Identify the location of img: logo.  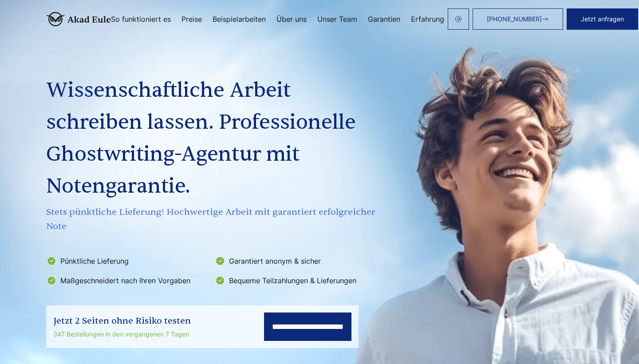
(78, 19).